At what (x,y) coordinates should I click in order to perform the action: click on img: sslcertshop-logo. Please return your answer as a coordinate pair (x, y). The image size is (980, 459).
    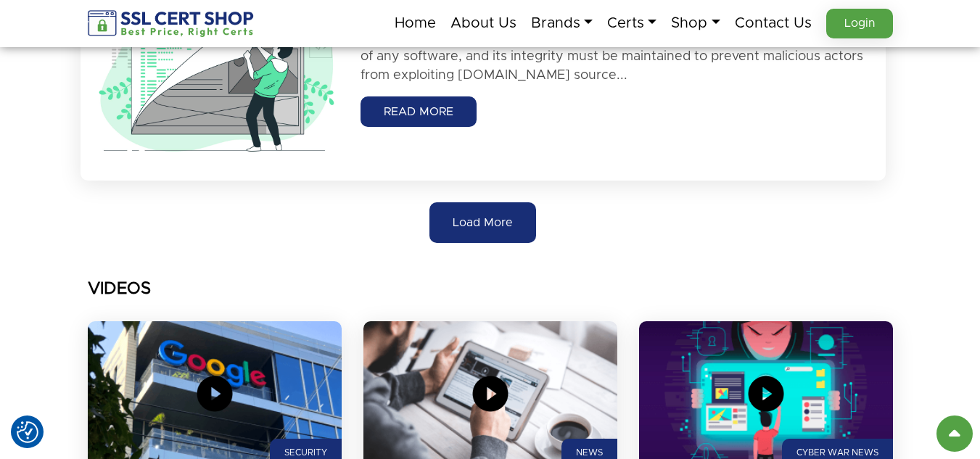
    Looking at the image, I should click on (171, 23).